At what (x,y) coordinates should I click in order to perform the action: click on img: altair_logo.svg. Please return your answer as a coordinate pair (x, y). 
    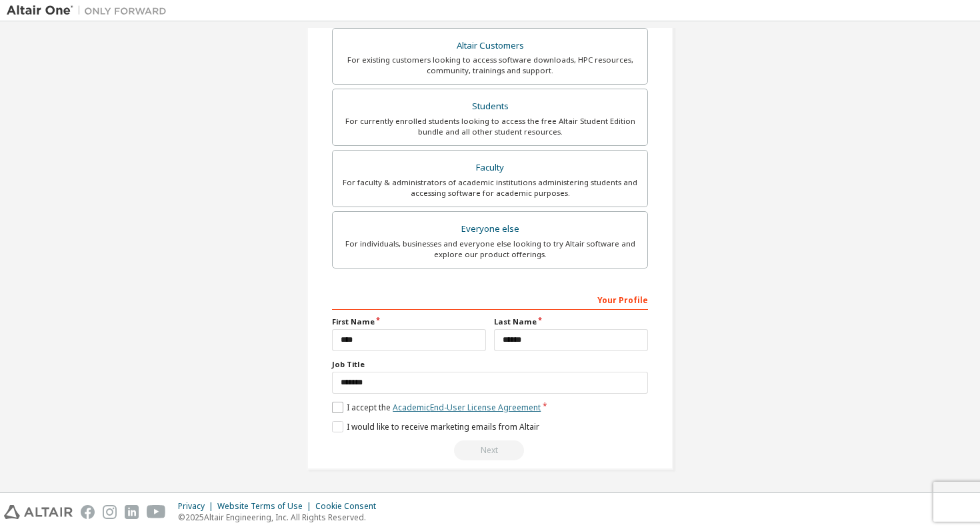
    Looking at the image, I should click on (38, 512).